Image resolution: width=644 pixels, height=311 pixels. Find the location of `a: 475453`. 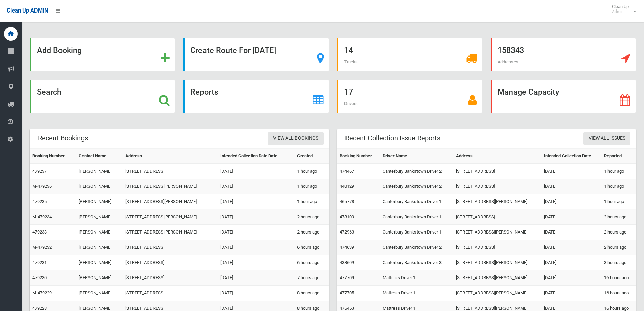

a: 475453 is located at coordinates (347, 308).